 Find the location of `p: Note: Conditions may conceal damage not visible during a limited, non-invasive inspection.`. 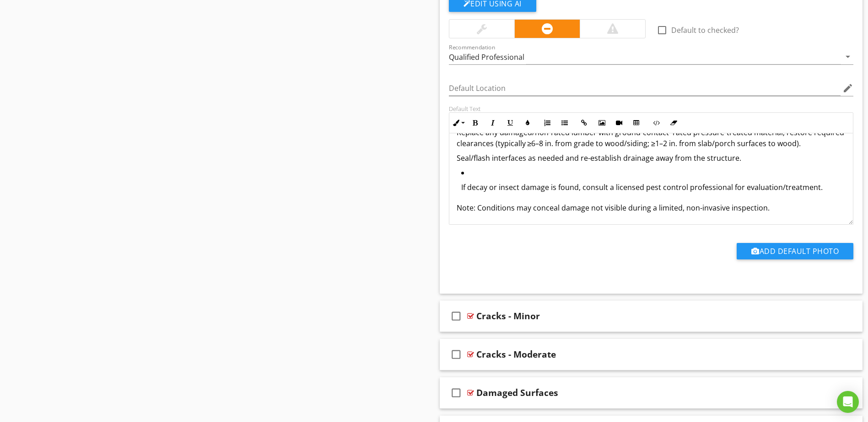

p: Note: Conditions may conceal damage not visible during a limited, non-invasive inspection. is located at coordinates (651, 208).